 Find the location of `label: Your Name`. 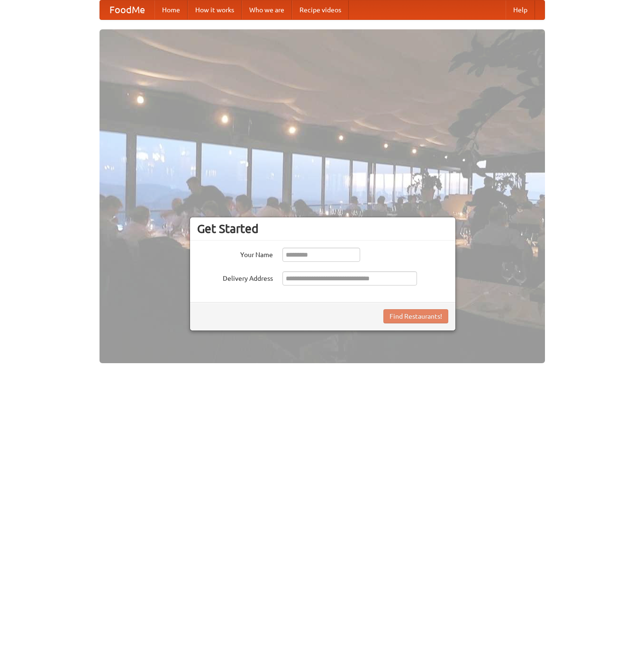

label: Your Name is located at coordinates (235, 253).